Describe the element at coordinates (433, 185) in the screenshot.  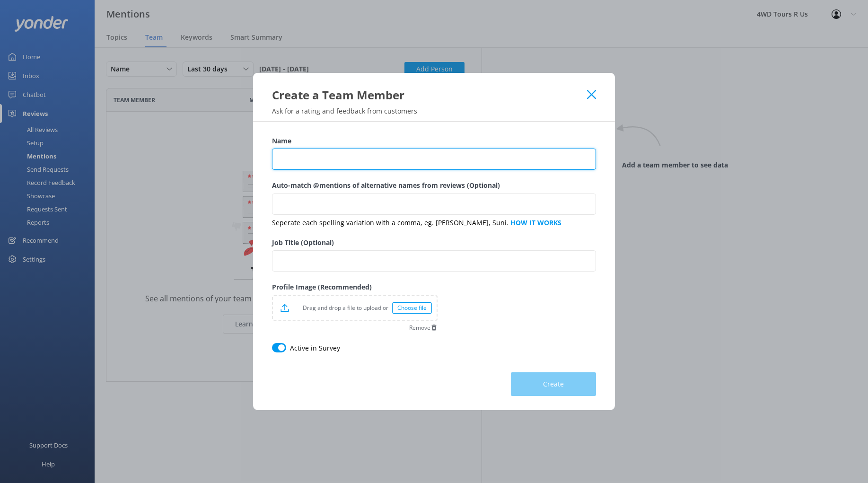
I see `label: Auto-match @mentions of alternative names from reviews (Optional)` at that location.